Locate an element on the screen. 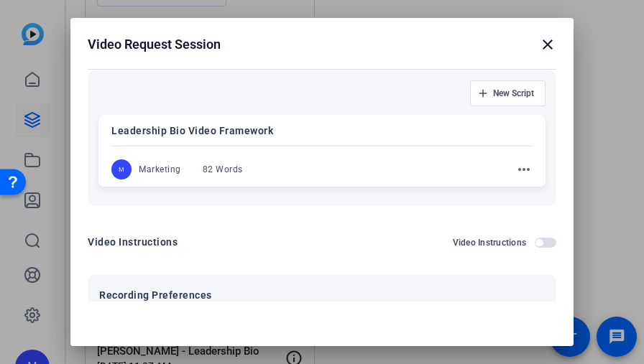 The image size is (644, 364). div: Marketing is located at coordinates (159, 170).